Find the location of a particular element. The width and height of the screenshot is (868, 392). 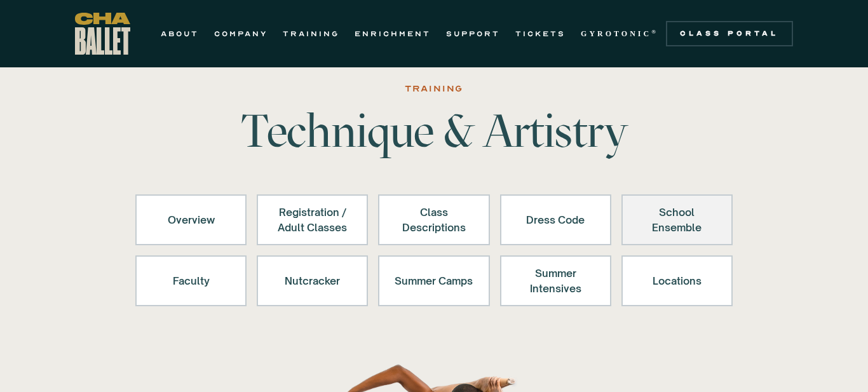

div: Training is located at coordinates (434, 89).